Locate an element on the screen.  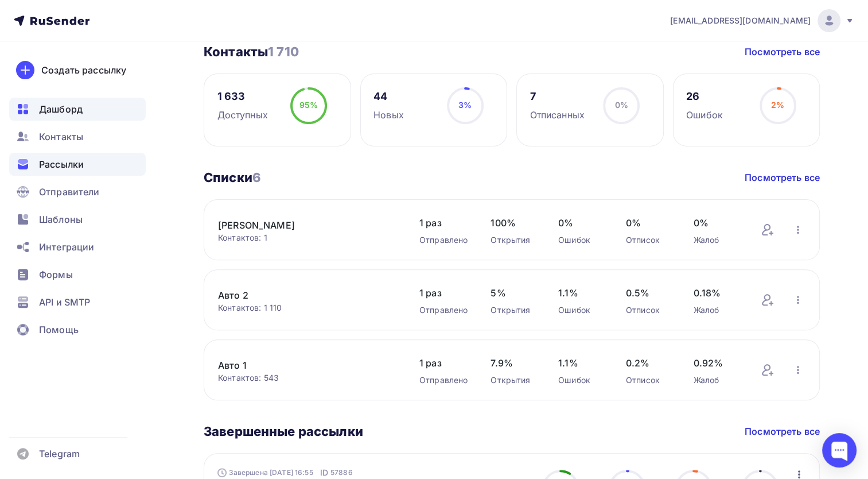
span: 2% is located at coordinates (778, 104).